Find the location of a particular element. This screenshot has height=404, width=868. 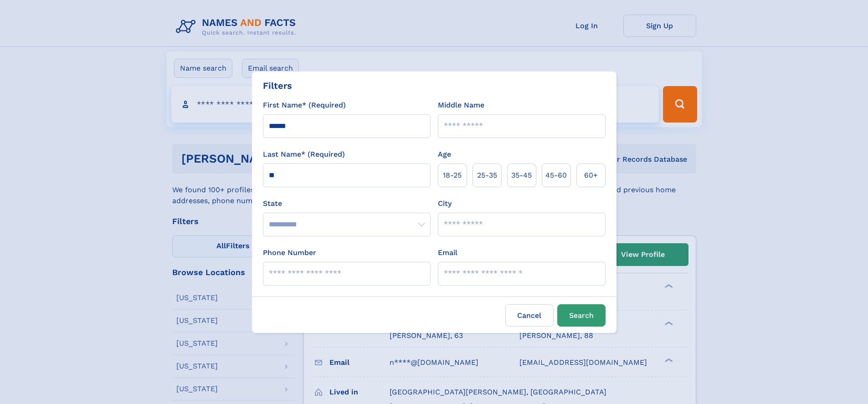

span: 45‑60 is located at coordinates (556, 175).